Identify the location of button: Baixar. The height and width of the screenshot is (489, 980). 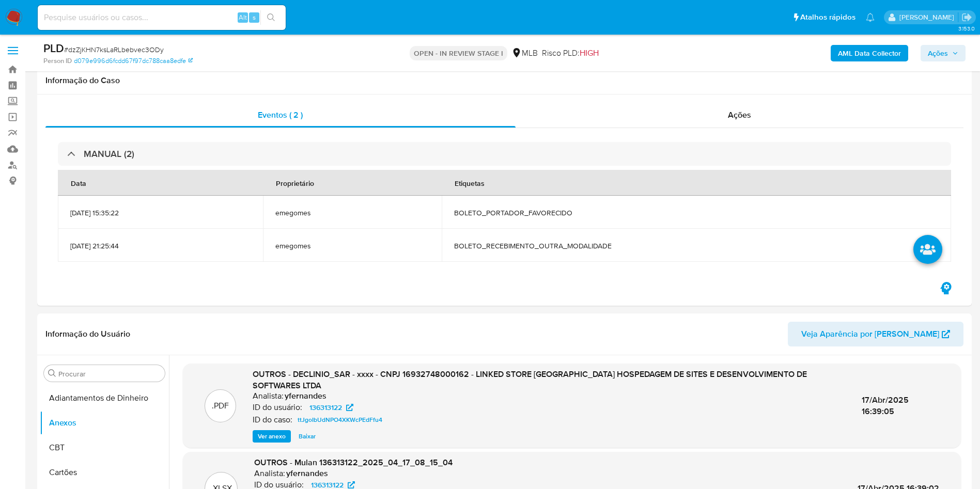
(307, 436).